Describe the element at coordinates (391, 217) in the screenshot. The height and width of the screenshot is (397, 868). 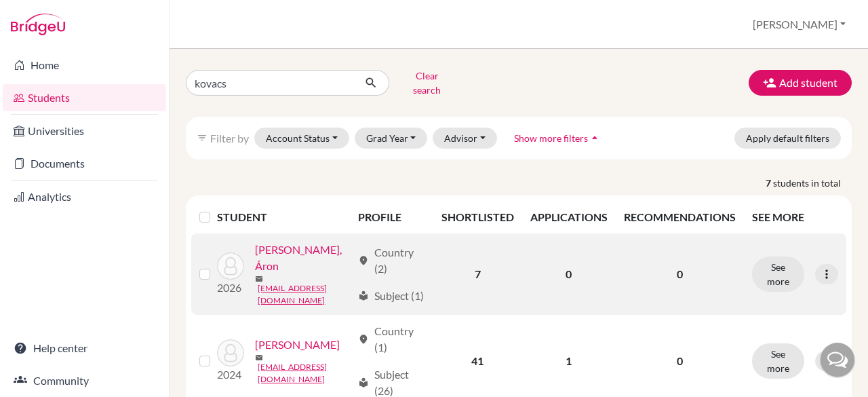
I see `th: PROFILE` at that location.